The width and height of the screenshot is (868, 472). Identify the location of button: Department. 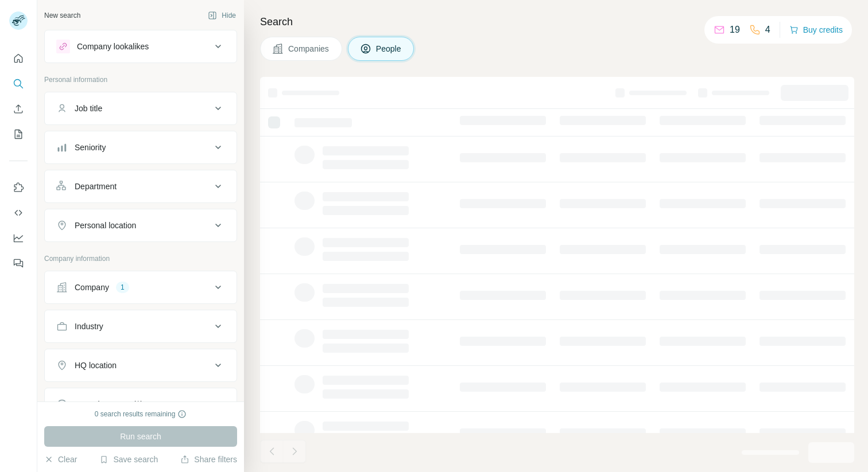
(140, 186).